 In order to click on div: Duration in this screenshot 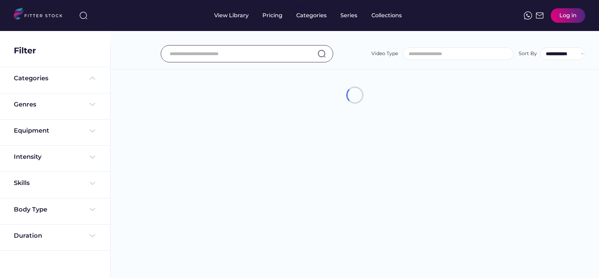, I will do `click(28, 236)`.